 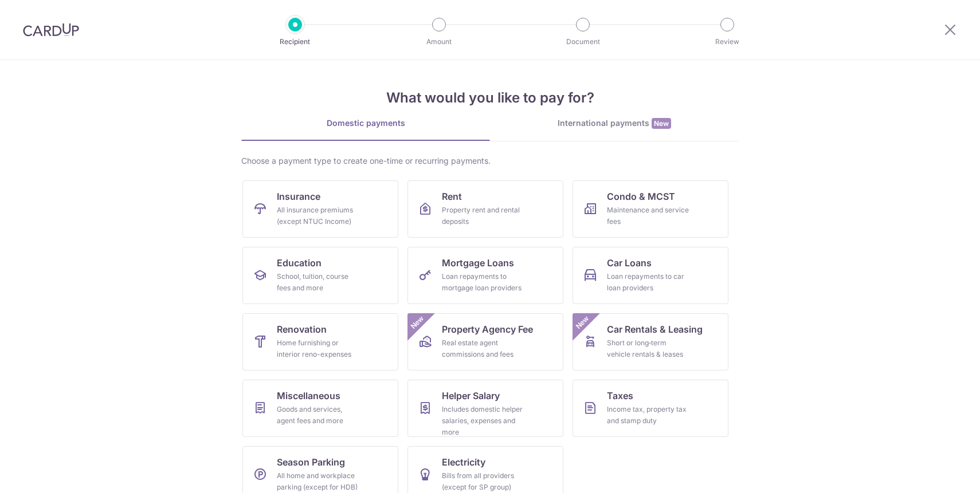 I want to click on span: Insurance, so click(x=298, y=197).